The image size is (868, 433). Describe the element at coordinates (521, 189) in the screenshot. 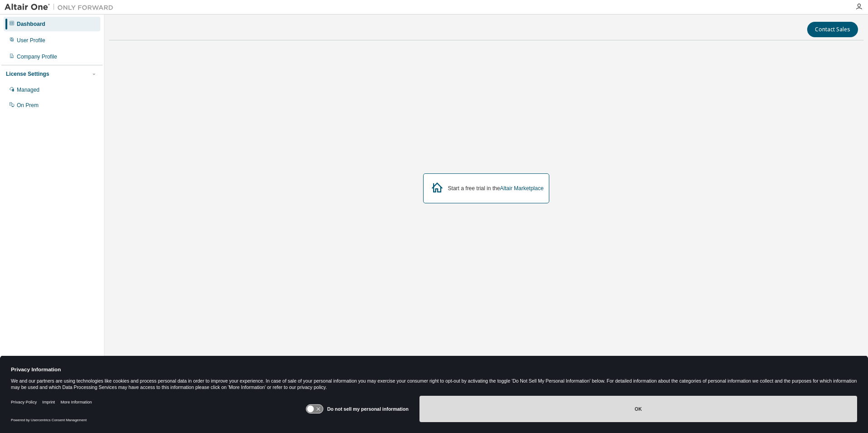

I see `a: Altair Marketplace` at that location.